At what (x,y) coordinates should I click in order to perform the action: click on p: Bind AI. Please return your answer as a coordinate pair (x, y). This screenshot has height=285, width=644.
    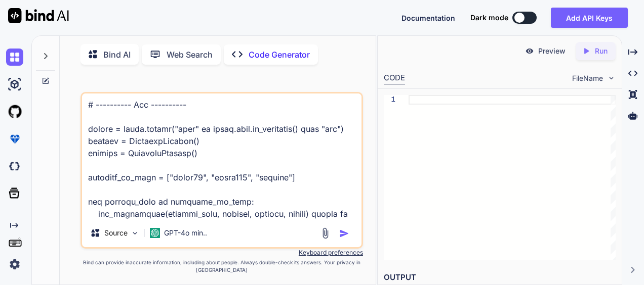
    Looking at the image, I should click on (117, 55).